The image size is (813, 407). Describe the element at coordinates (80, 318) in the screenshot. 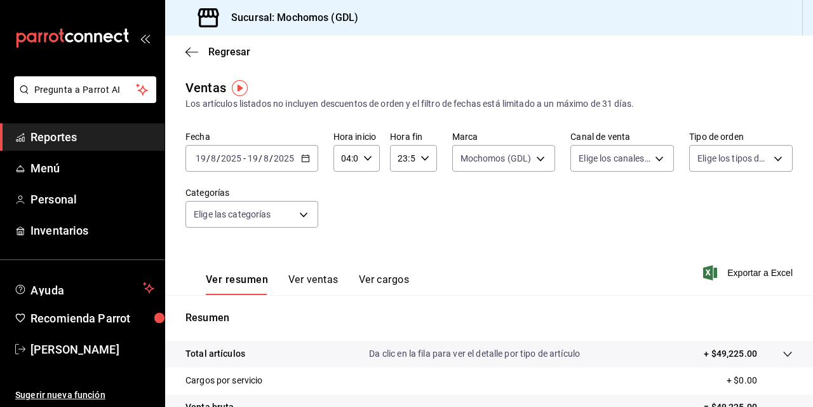

I see `font: Recomienda Parrot` at that location.